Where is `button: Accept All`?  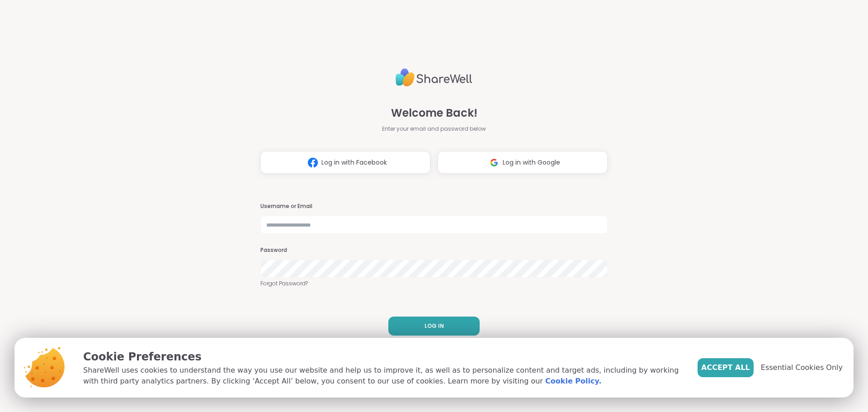 button: Accept All is located at coordinates (725, 368).